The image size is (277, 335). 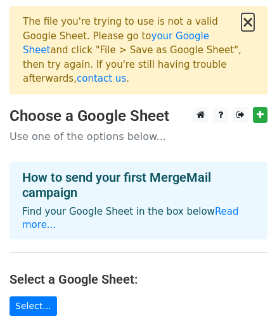 What do you see at coordinates (101, 79) in the screenshot?
I see `a: contact us` at bounding box center [101, 79].